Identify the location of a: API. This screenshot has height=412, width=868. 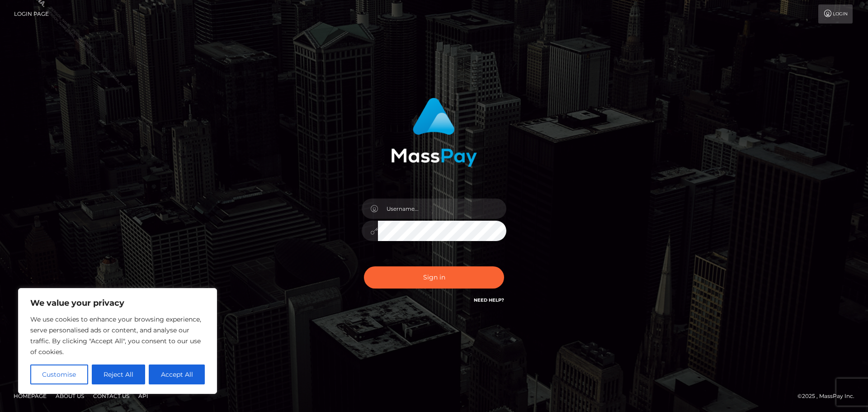
(143, 396).